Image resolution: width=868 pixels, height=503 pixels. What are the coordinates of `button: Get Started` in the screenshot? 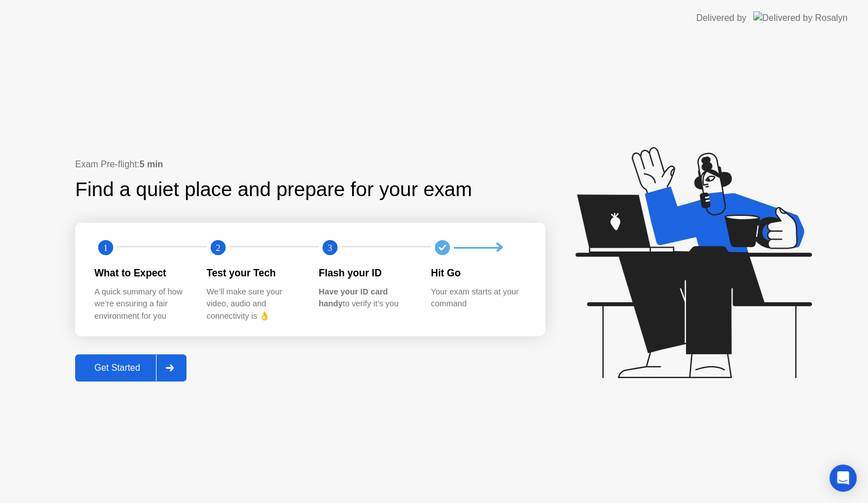 It's located at (131, 368).